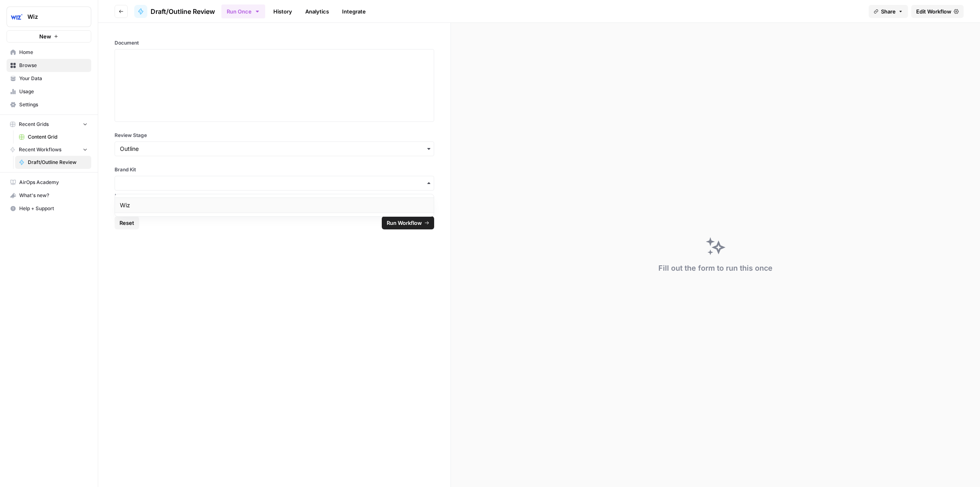 The width and height of the screenshot is (980, 487). I want to click on a: Browse, so click(49, 65).